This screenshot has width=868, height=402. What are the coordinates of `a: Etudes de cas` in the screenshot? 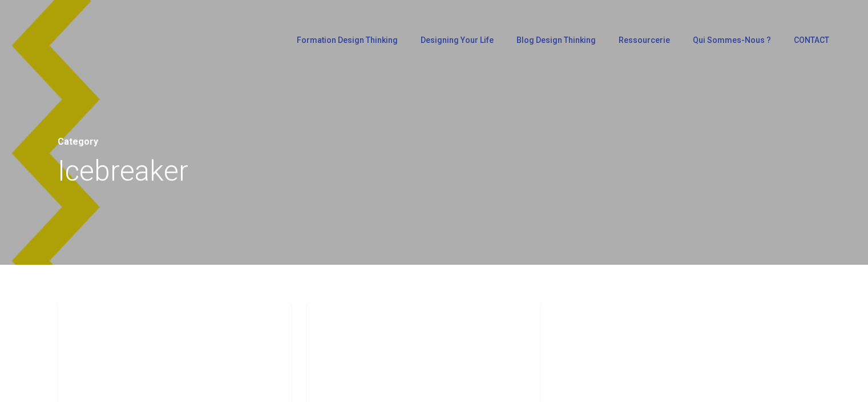 It's located at (107, 321).